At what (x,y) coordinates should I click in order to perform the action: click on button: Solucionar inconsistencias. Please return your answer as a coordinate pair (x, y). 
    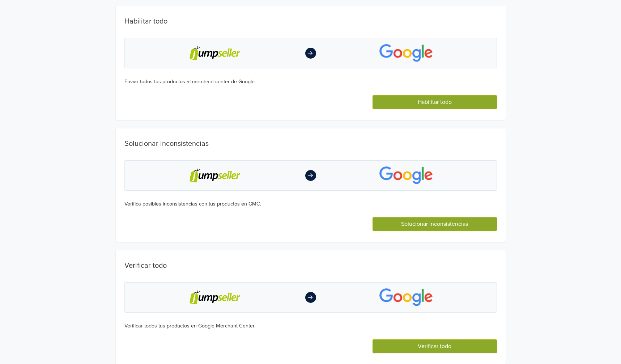
    Looking at the image, I should click on (434, 224).